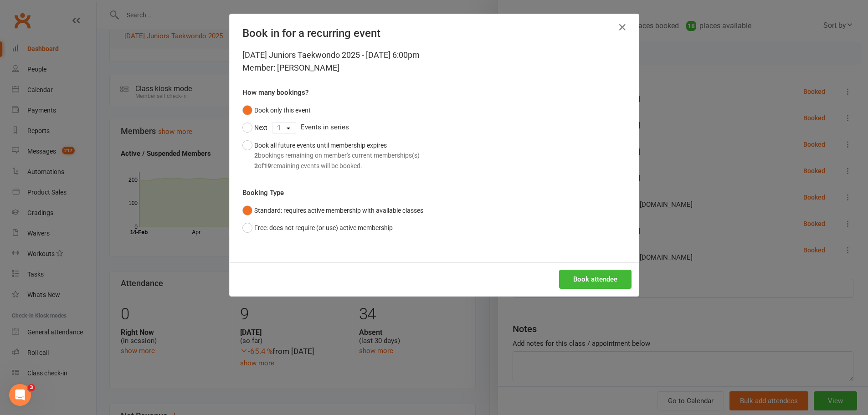  What do you see at coordinates (337, 160) in the screenshot?
I see `div: bookings remaining on member's current memberships(s) of remaining events will be booked.` at bounding box center [337, 160].